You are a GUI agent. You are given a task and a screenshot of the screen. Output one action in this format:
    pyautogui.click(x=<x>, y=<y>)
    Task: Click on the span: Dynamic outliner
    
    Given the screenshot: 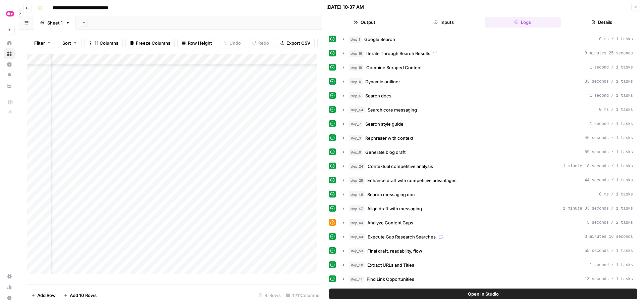 What is the action you would take?
    pyautogui.click(x=383, y=82)
    